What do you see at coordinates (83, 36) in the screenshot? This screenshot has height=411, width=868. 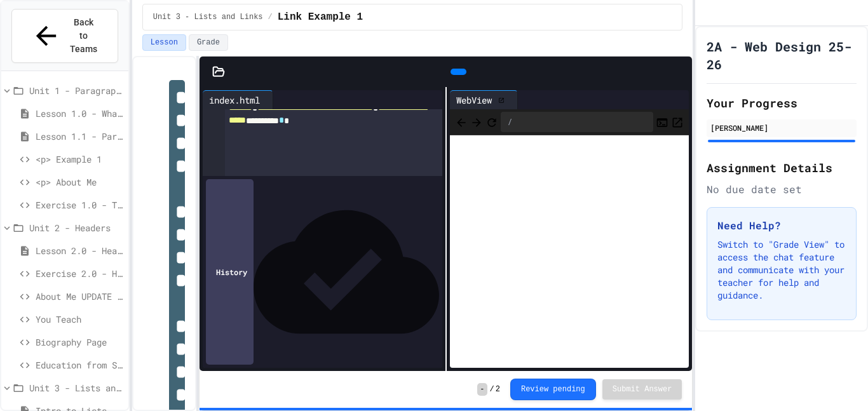 I see `span: Back to Teams` at bounding box center [83, 36].